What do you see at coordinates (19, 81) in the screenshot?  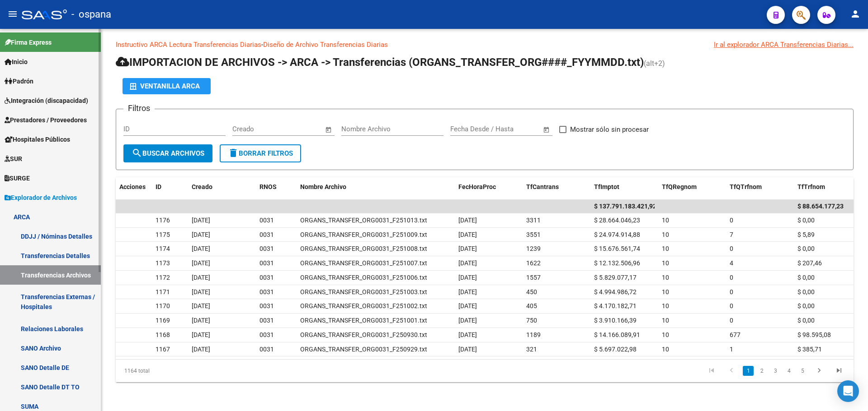 I see `span: Padrón` at bounding box center [19, 81].